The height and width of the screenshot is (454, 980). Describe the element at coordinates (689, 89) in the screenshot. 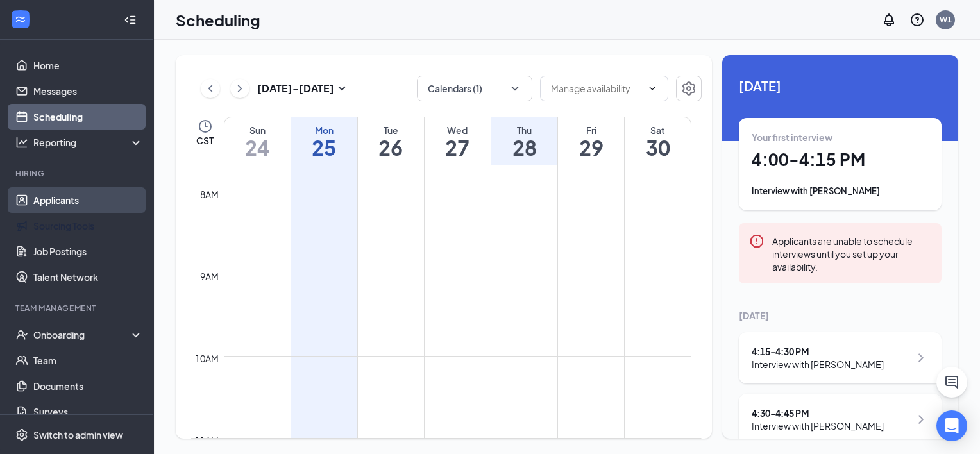

I see `button: Settings` at that location.